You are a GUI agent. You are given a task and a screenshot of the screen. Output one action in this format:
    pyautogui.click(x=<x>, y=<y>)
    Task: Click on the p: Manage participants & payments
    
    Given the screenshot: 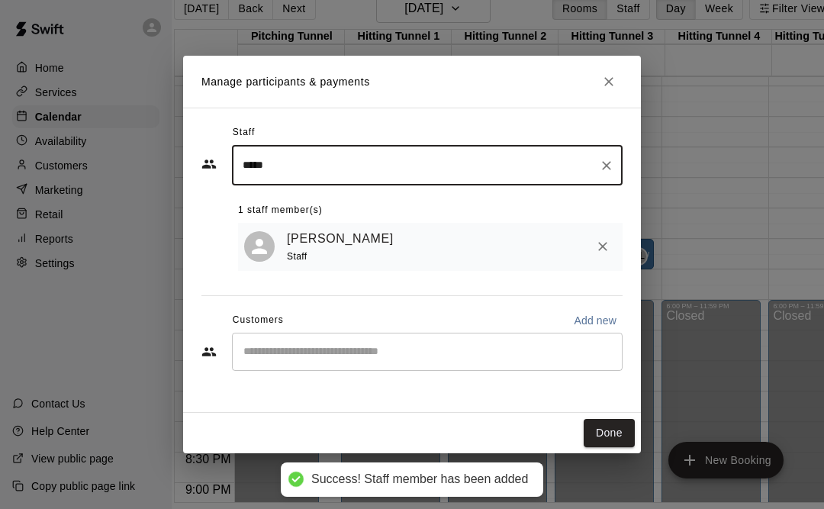 What is the action you would take?
    pyautogui.click(x=285, y=82)
    